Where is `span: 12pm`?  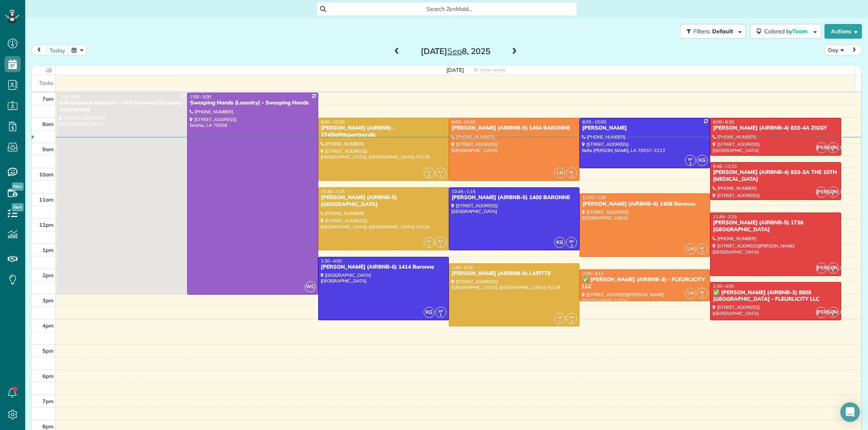
span: 12pm is located at coordinates (46, 225).